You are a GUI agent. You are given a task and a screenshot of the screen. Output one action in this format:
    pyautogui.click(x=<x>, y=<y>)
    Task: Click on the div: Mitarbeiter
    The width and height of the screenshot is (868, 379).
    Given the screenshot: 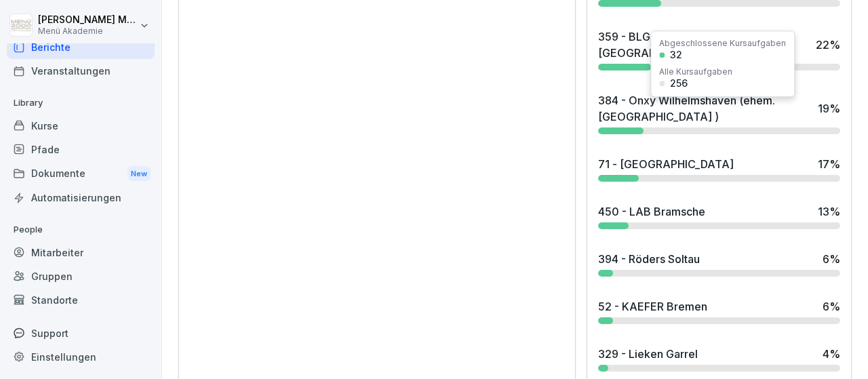 What is the action you would take?
    pyautogui.click(x=80, y=252)
    